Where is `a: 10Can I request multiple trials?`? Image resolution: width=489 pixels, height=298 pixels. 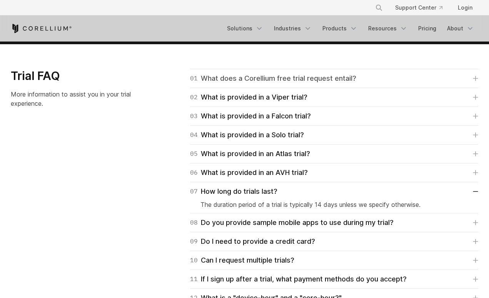
a: 10Can I request multiple trials? is located at coordinates (334, 260).